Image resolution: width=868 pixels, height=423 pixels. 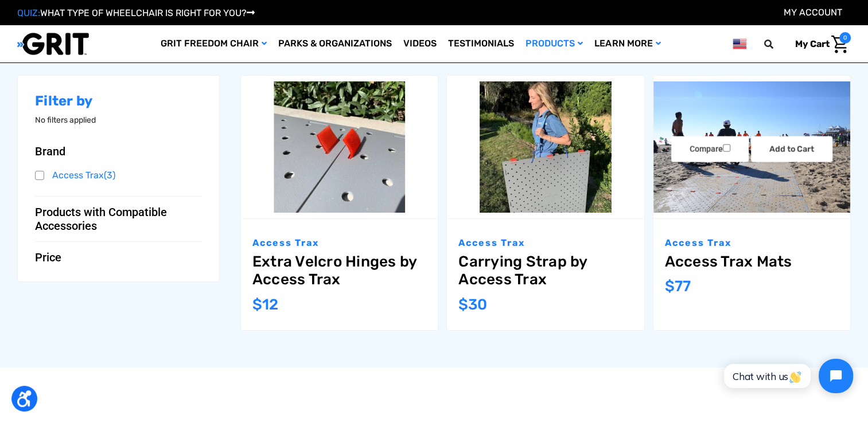 What do you see at coordinates (819, 44) in the screenshot?
I see `a: Cart with 0 items` at bounding box center [819, 44].